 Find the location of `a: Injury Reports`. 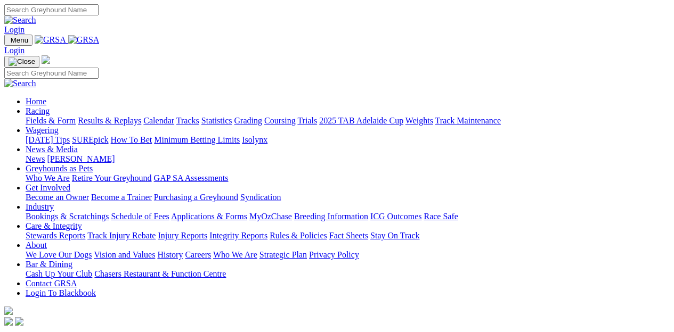

a: Injury Reports is located at coordinates (182, 235).